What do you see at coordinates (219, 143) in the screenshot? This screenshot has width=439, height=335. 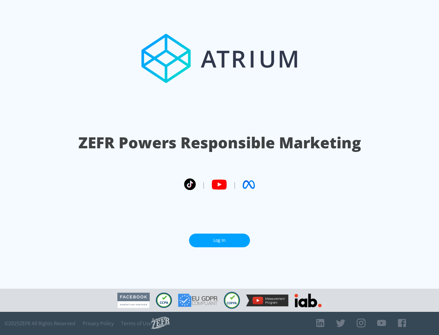 I see `h1: ZEFR Powers Responsible Marketing` at bounding box center [219, 143].